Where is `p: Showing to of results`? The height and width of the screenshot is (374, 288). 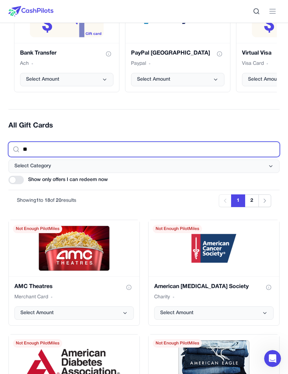 p: Showing to of results is located at coordinates (46, 200).